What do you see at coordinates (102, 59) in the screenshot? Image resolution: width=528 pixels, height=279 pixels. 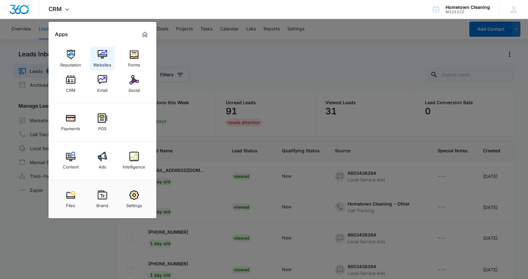 I see `a: Websites` at bounding box center [102, 59].